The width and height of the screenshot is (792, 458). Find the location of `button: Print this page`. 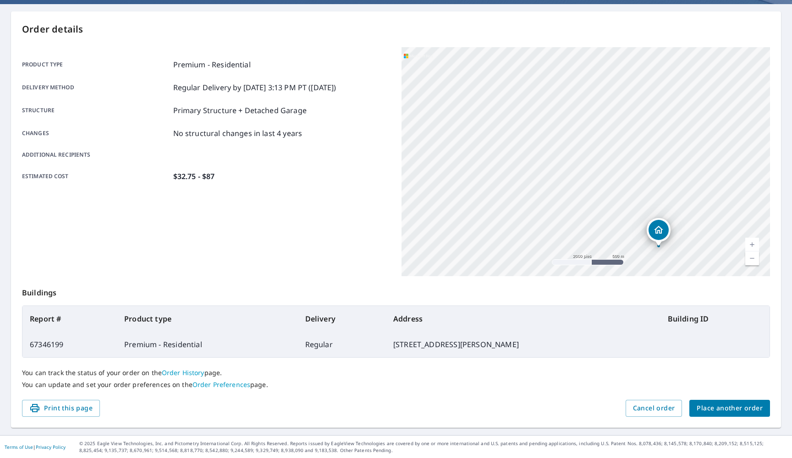

button: Print this page is located at coordinates (61, 408).